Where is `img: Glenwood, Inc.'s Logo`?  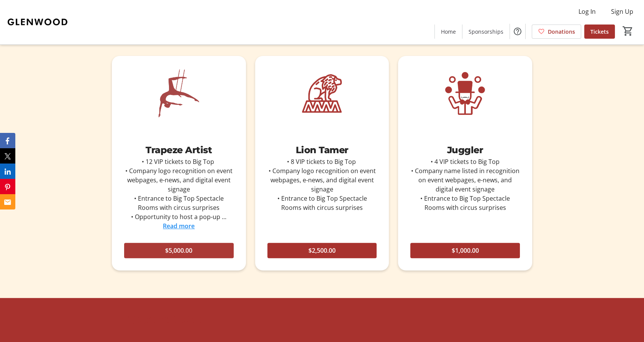
img: Glenwood, Inc.'s Logo is located at coordinates (38, 22).